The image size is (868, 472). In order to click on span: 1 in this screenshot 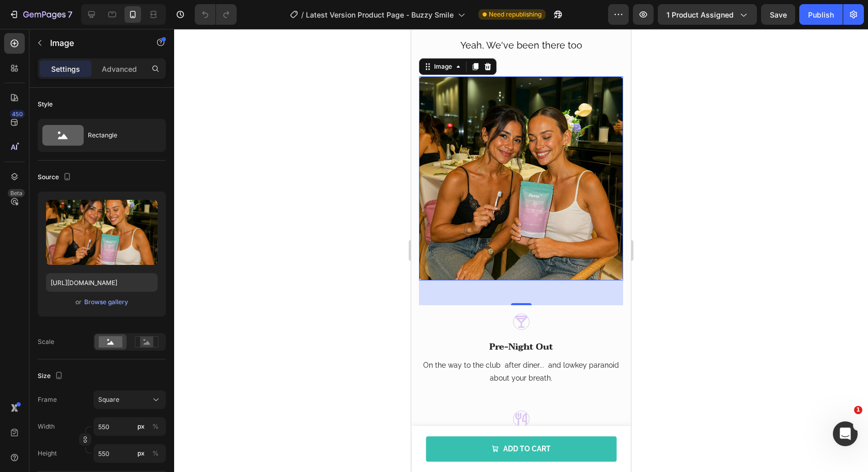, I will do `click(858, 410)`.